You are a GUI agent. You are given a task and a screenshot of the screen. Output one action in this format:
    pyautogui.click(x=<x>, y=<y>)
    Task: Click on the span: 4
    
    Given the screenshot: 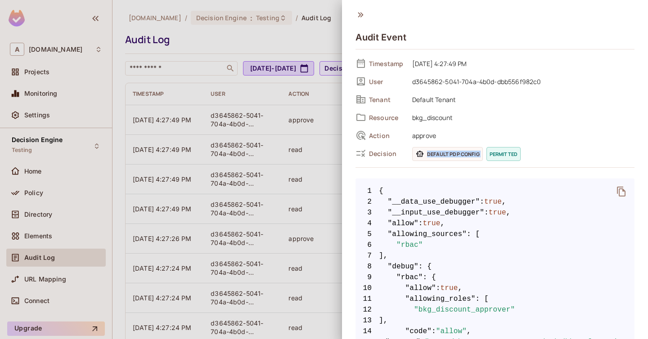 What is the action you would take?
    pyautogui.click(x=367, y=224)
    